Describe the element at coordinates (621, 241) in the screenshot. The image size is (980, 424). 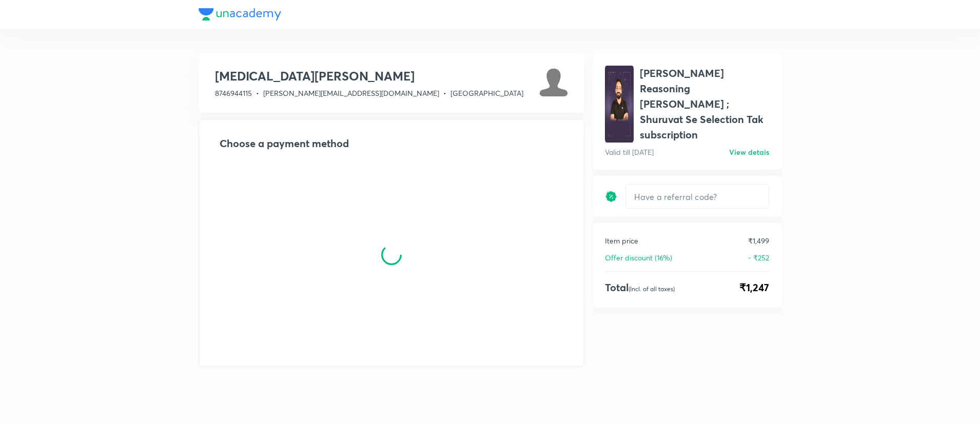
I see `p: Item price` at that location.